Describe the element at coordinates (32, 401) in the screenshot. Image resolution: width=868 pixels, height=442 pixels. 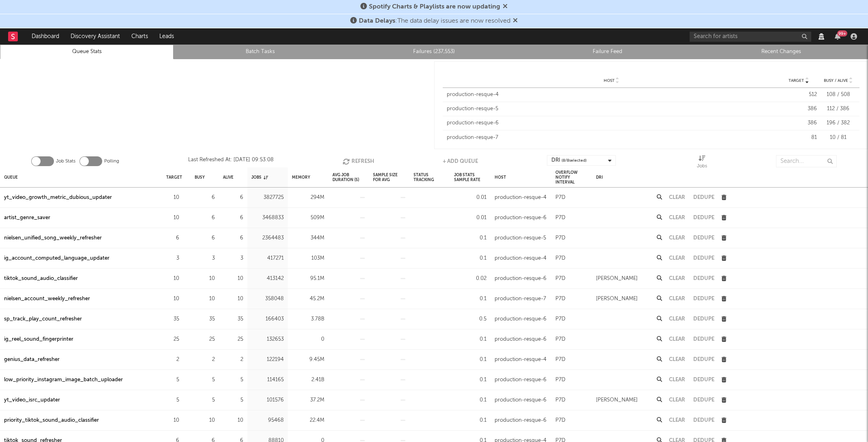
I see `a: yt_video_isrc_updater` at that location.